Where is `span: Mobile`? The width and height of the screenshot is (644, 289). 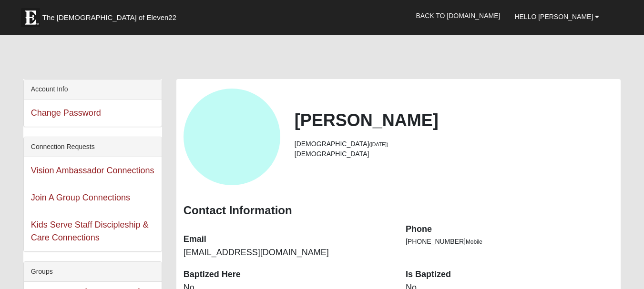 span: Mobile is located at coordinates (474, 242).